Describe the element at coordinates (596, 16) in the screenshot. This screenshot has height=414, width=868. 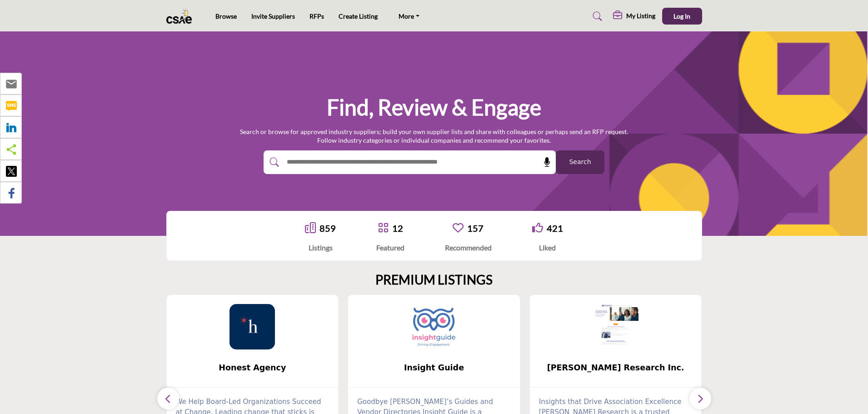
I see `a: Search` at that location.